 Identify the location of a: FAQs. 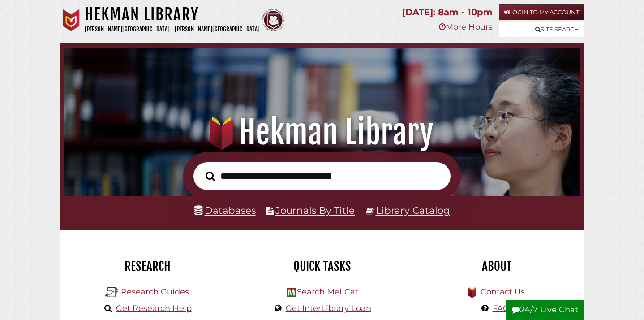
(503, 308).